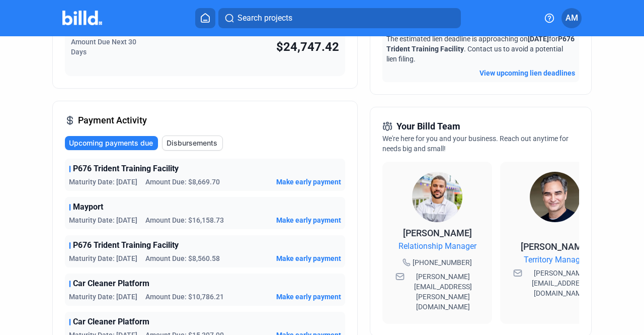  I want to click on span: Amount Due Next 30 Days, so click(104, 47).